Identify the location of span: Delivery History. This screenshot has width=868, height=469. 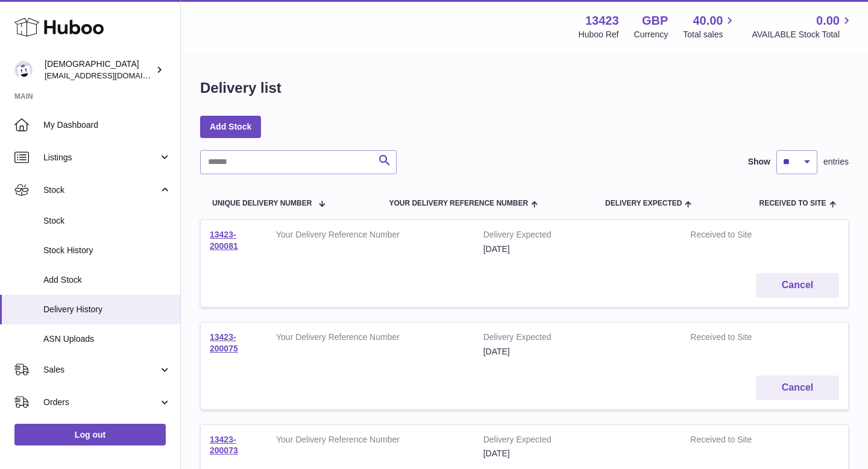
(107, 309).